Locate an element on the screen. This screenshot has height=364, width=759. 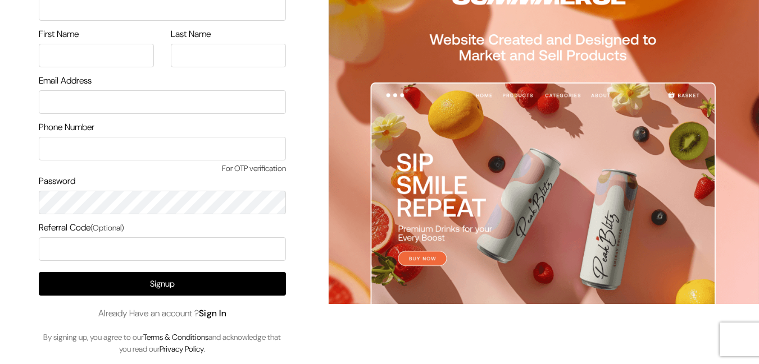
span: For OTP verification is located at coordinates (162, 168).